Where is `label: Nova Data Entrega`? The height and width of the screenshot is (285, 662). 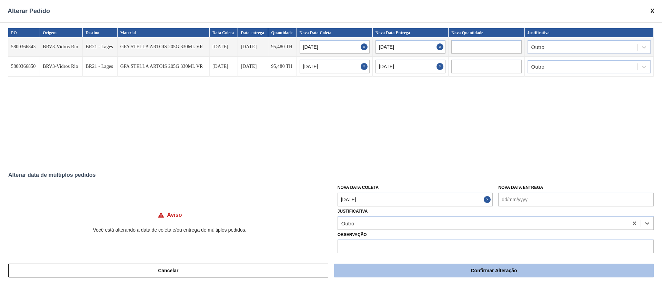
label: Nova Data Entrega is located at coordinates (521, 188).